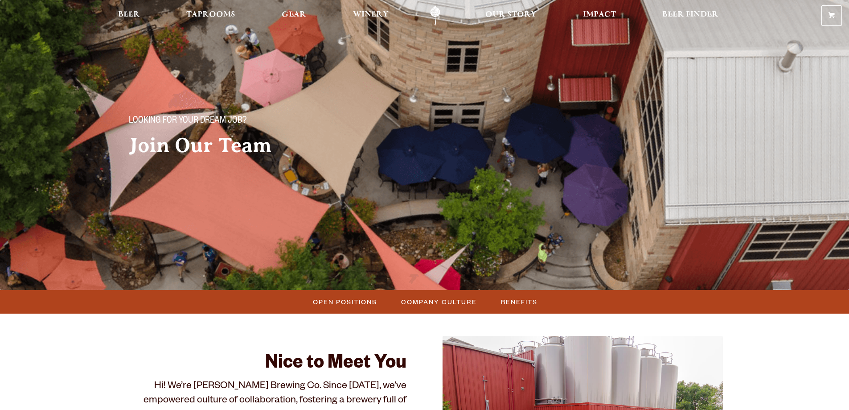 The height and width of the screenshot is (410, 849). What do you see at coordinates (345, 301) in the screenshot?
I see `a: Open Positions` at bounding box center [345, 301].